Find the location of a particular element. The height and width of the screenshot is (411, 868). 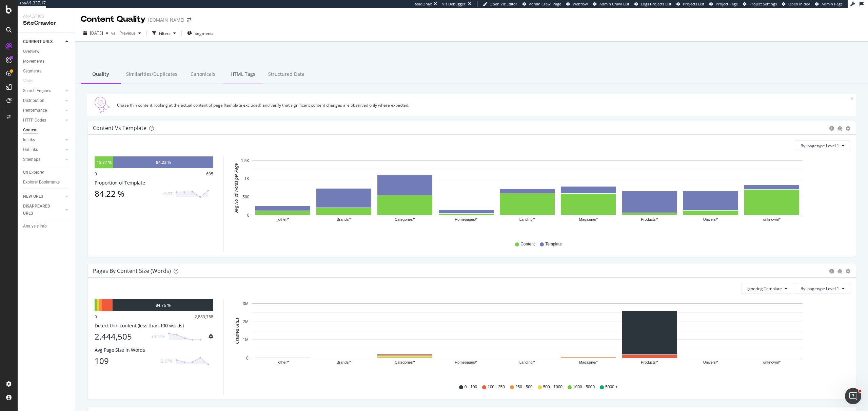

span: Webflow is located at coordinates (580, 4).